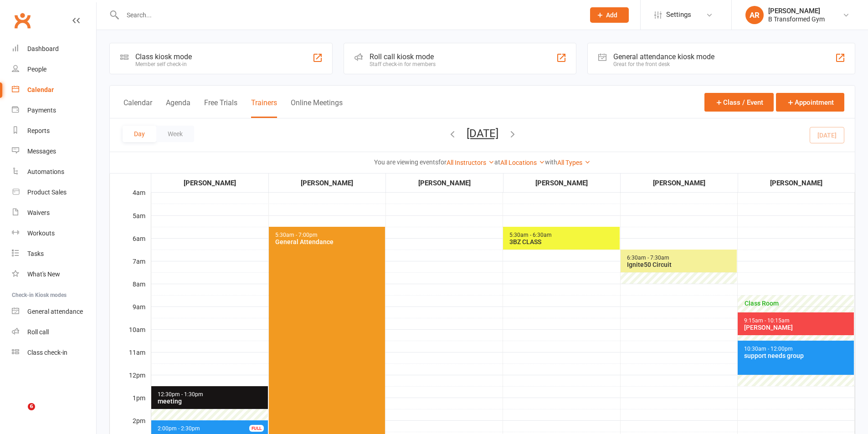 The width and height of the screenshot is (868, 434). I want to click on button: Free Trials, so click(221, 108).